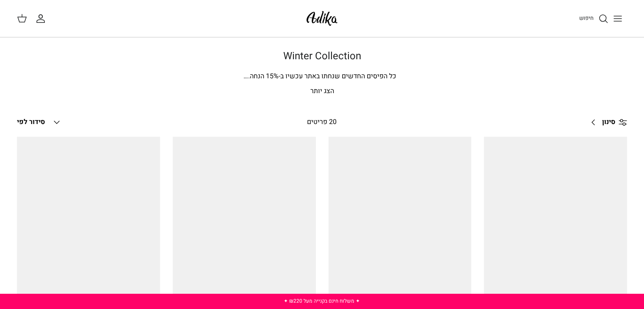 The image size is (644, 309). What do you see at coordinates (594, 19) in the screenshot?
I see `a: חיפוש` at bounding box center [594, 19].